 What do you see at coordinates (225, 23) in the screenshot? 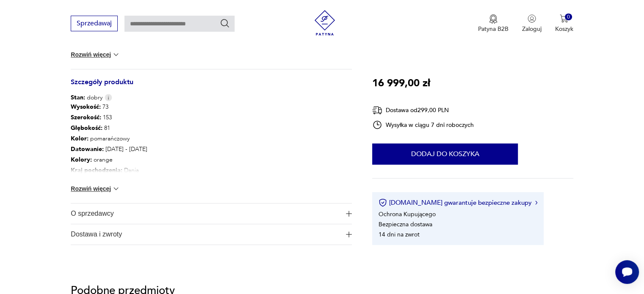
I see `button: Szukaj` at bounding box center [225, 23].